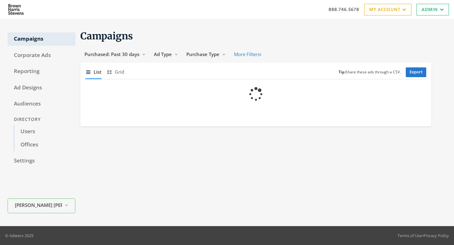 Image resolution: width=454 pixels, height=245 pixels. I want to click on button: Purchase Type, so click(206, 54).